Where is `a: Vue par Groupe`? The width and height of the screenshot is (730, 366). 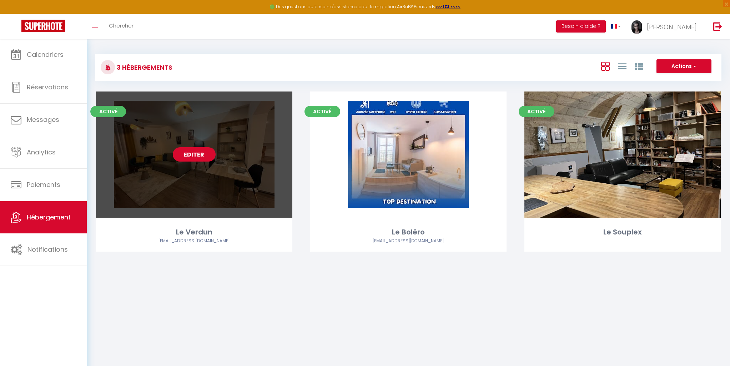 a: Vue par Groupe is located at coordinates (639, 66).